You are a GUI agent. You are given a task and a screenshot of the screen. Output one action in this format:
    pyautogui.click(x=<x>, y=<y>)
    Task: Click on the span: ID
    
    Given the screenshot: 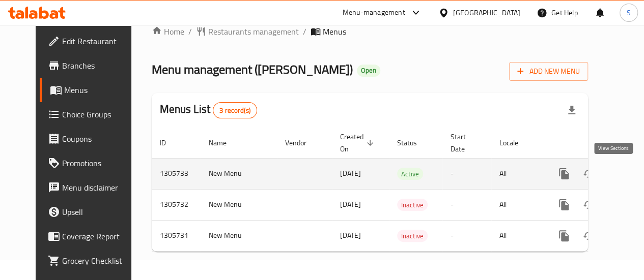 What is the action you would take?
    pyautogui.click(x=169, y=143)
    